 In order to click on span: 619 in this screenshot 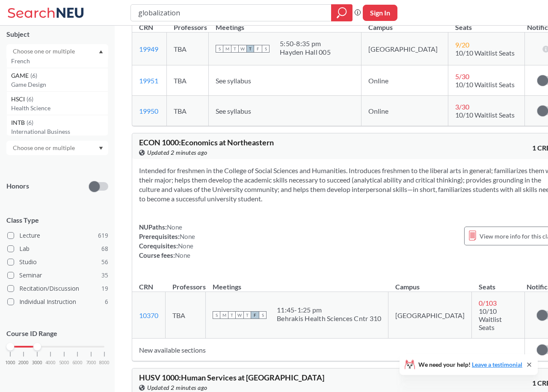, I will do `click(103, 235)`.